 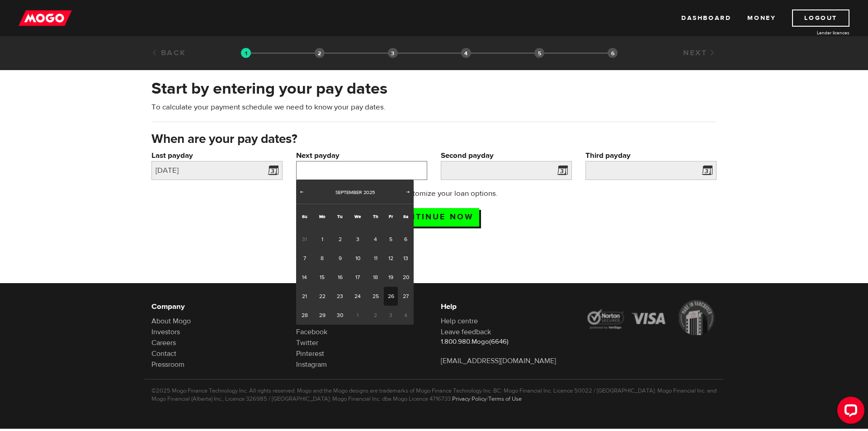 I want to click on a: Prev, so click(x=301, y=193).